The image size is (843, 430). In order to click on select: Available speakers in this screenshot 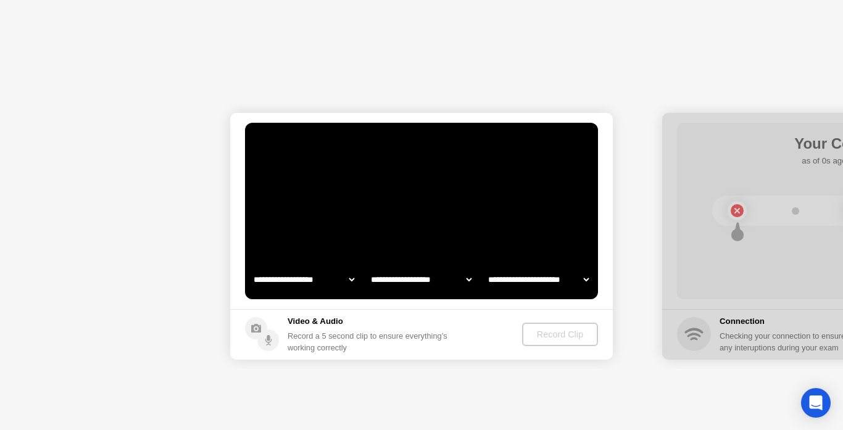, I will do `click(421, 279)`.